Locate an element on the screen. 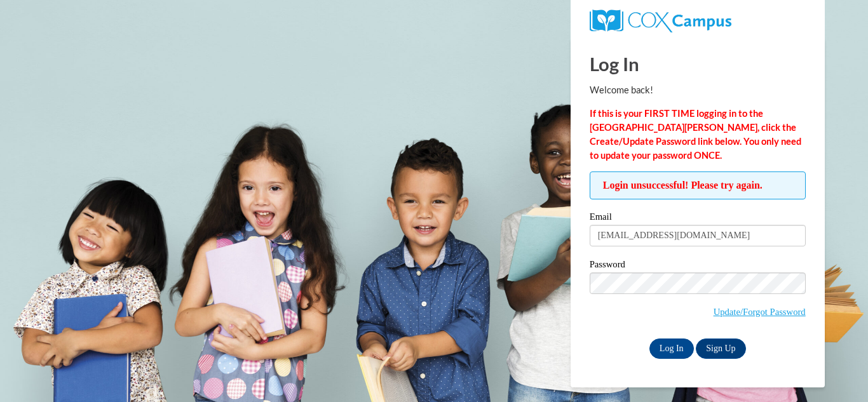 This screenshot has height=402, width=868. img: COX Campus is located at coordinates (660, 21).